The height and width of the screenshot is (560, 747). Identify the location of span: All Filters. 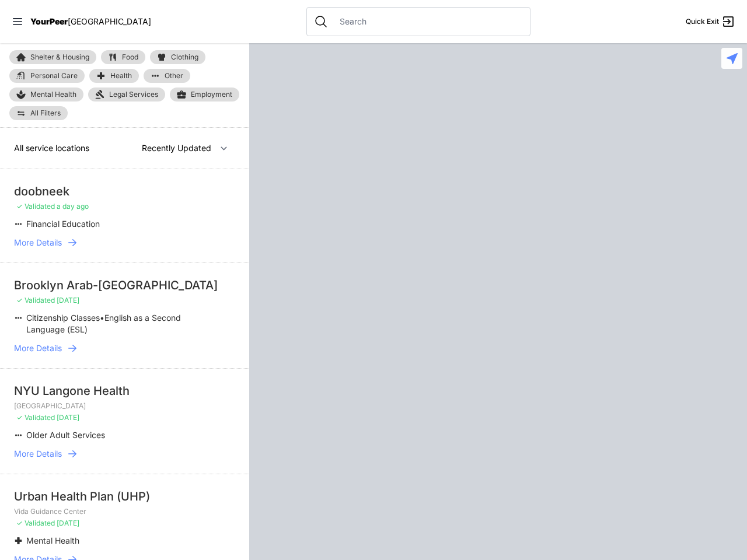
(45, 113).